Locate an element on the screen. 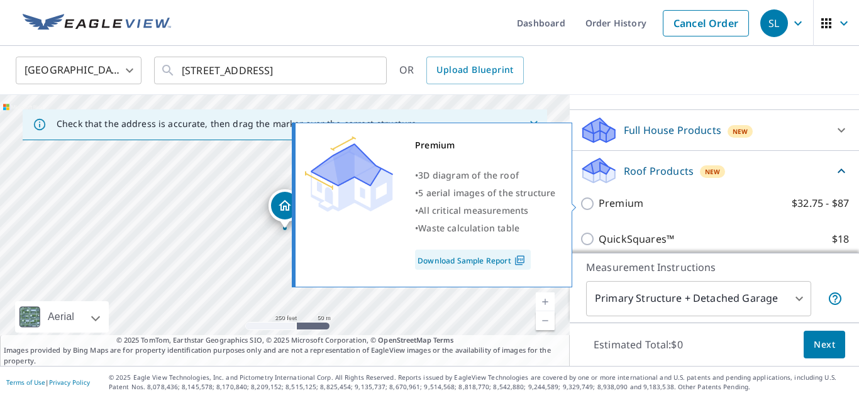 The width and height of the screenshot is (859, 398). button: Next is located at coordinates (825, 345).